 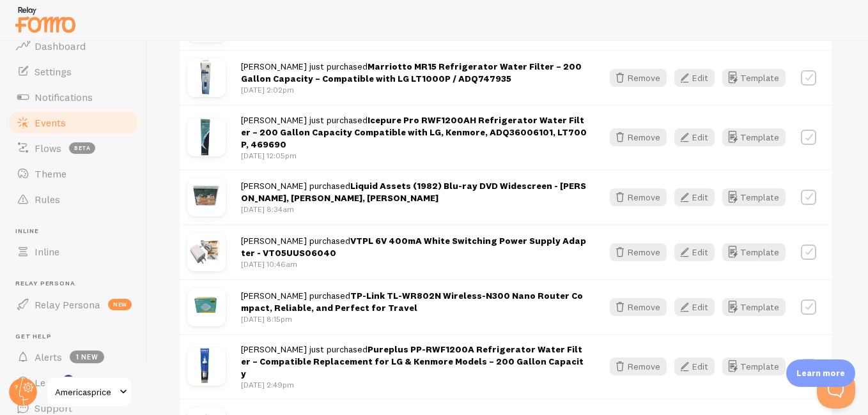 I want to click on span: Events, so click(x=50, y=123).